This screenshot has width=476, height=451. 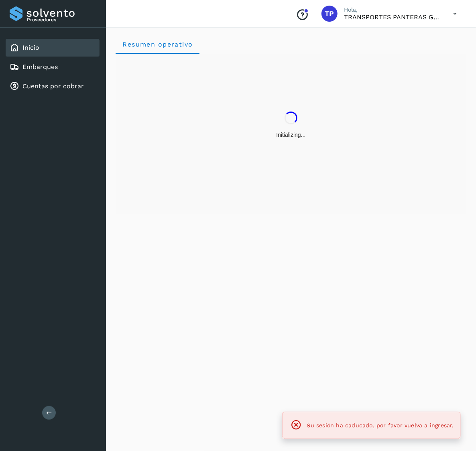 What do you see at coordinates (62, 19) in the screenshot?
I see `p: Proveedores` at bounding box center [62, 19].